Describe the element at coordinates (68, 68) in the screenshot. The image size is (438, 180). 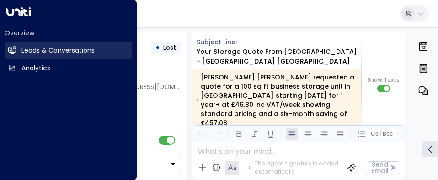
I see `a: Analytics` at that location.